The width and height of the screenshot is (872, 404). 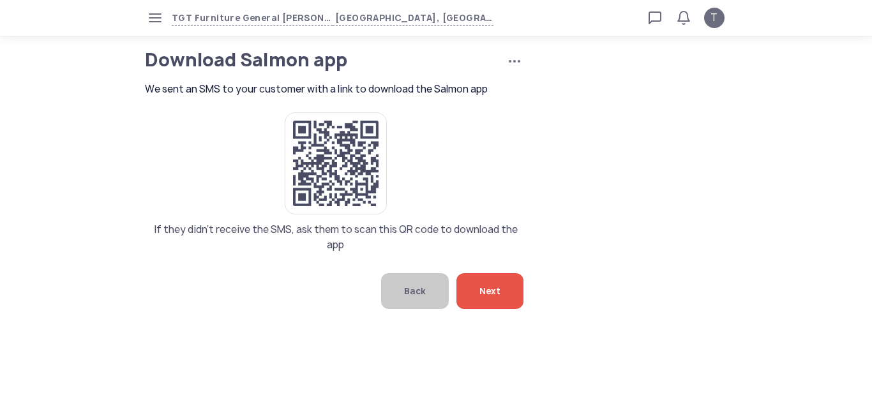 What do you see at coordinates (415, 291) in the screenshot?
I see `button: Back` at bounding box center [415, 291].